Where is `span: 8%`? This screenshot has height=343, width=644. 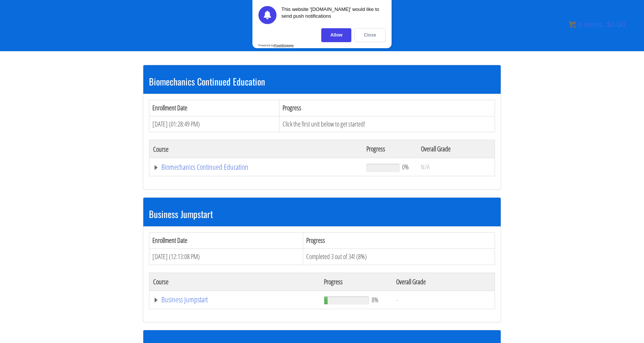 span: 8% is located at coordinates (375, 299).